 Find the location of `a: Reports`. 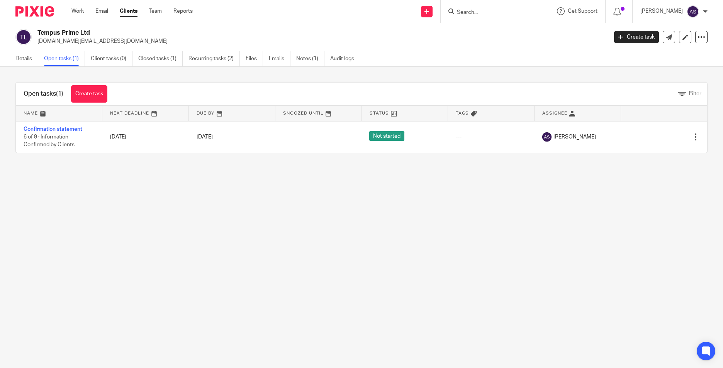

a: Reports is located at coordinates (183, 11).